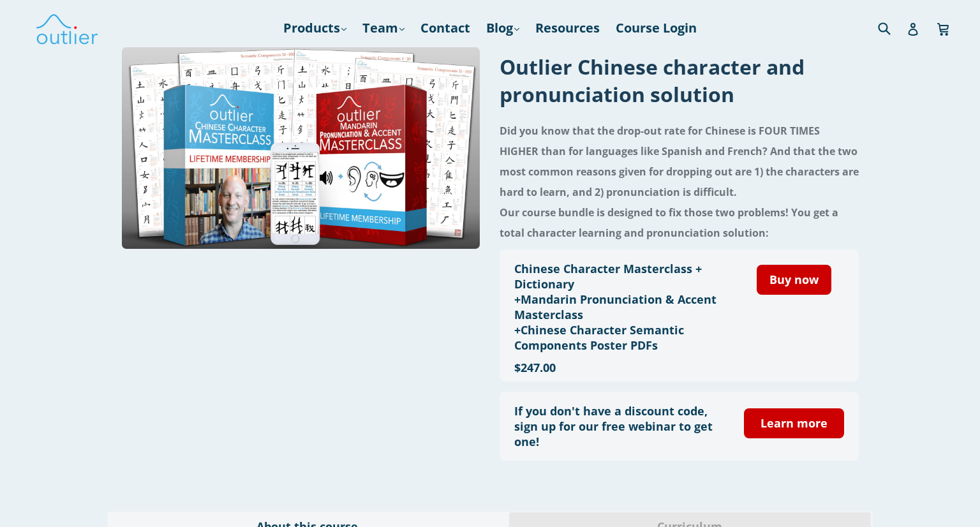  Describe the element at coordinates (793, 279) in the screenshot. I see `a: Buy now` at that location.